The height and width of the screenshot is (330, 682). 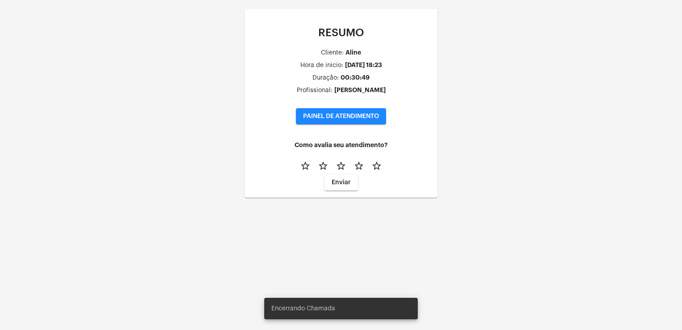 I want to click on div: Profissional:, so click(x=315, y=90).